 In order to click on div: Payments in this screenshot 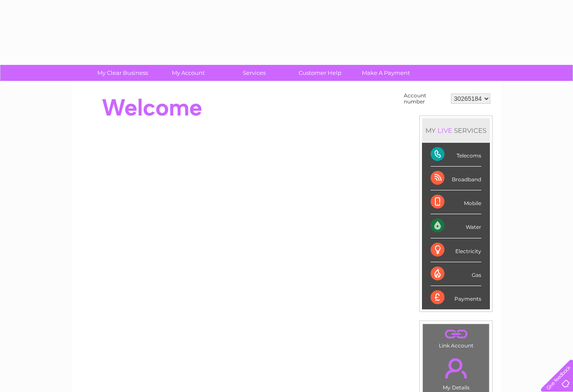, I will do `click(456, 297)`.